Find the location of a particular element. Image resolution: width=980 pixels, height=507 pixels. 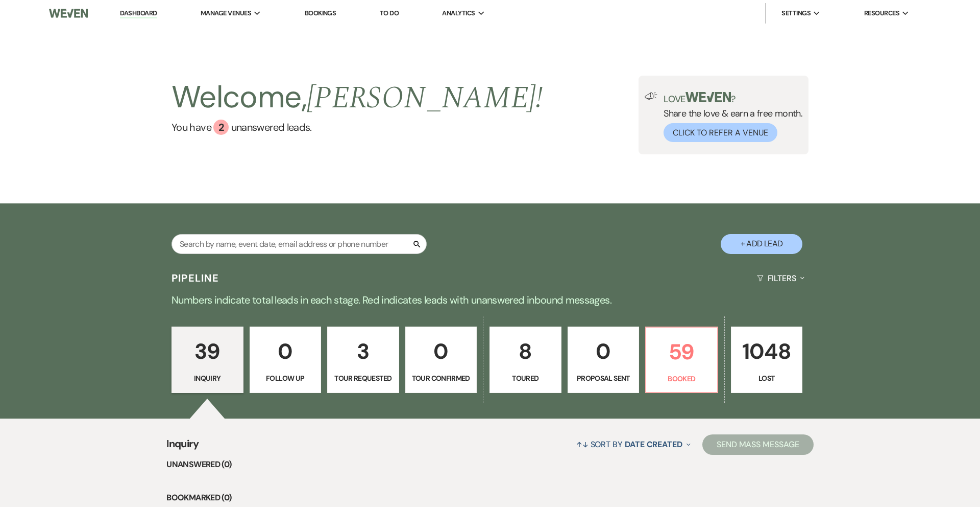

a: Bookings is located at coordinates (321, 13).